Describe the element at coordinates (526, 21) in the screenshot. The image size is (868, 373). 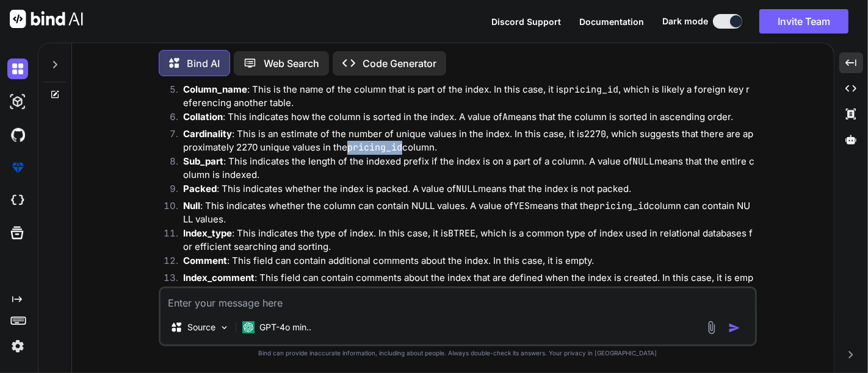
I see `span: Discord Support` at that location.